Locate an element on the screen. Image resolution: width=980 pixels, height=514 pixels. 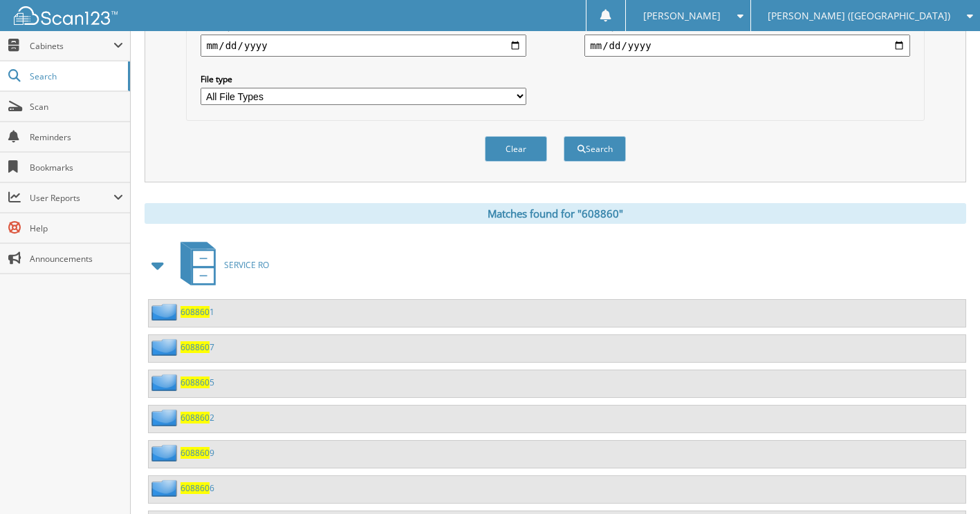
a: 6088606 is located at coordinates (197, 488).